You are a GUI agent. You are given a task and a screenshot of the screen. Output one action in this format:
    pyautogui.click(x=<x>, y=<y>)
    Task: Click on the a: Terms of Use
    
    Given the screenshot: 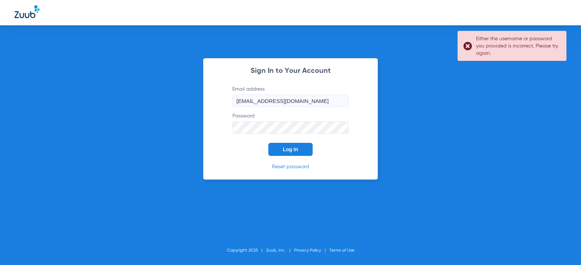 What is the action you would take?
    pyautogui.click(x=341, y=251)
    